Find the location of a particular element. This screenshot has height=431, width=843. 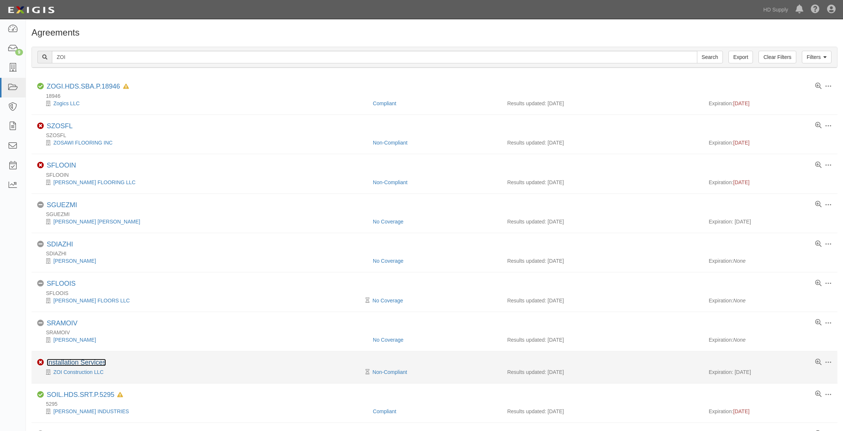

div: ISREAL RUBIO FLOORS LLC is located at coordinates (202, 301).